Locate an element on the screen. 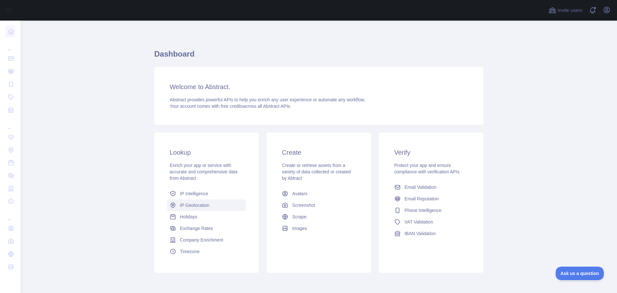 This screenshot has height=293, width=617. a: Screenshot is located at coordinates (318, 205).